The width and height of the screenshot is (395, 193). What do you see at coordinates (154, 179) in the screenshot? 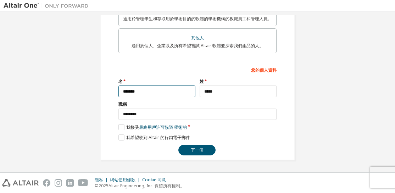
I see `font: Cookie 同意` at bounding box center [154, 179].